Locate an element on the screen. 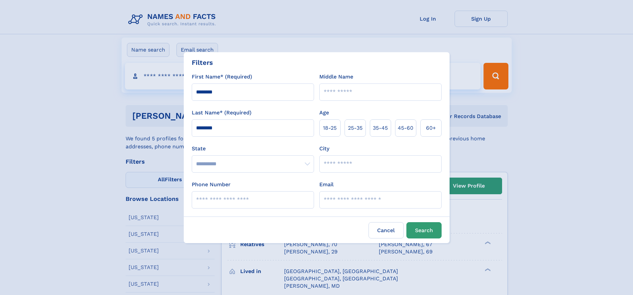 The image size is (633, 295). label: First Name* (Required) is located at coordinates (222, 77).